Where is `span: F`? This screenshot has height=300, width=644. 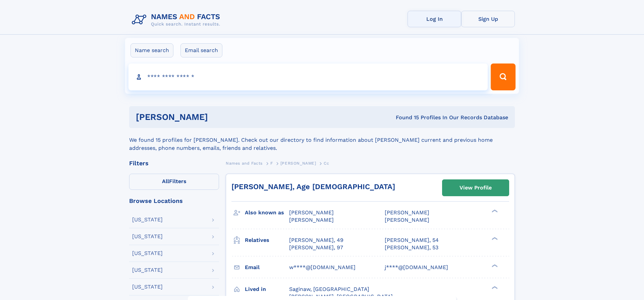
span: F is located at coordinates (272, 163).